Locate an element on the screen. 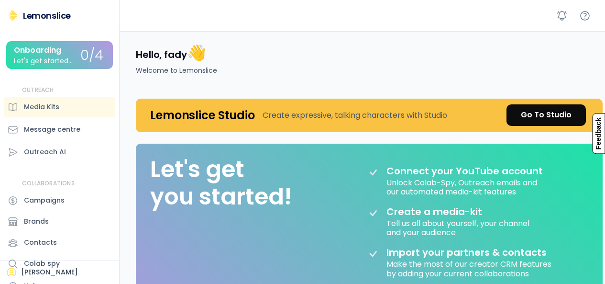 The width and height of the screenshot is (605, 284). div: Contacts is located at coordinates (40, 242).